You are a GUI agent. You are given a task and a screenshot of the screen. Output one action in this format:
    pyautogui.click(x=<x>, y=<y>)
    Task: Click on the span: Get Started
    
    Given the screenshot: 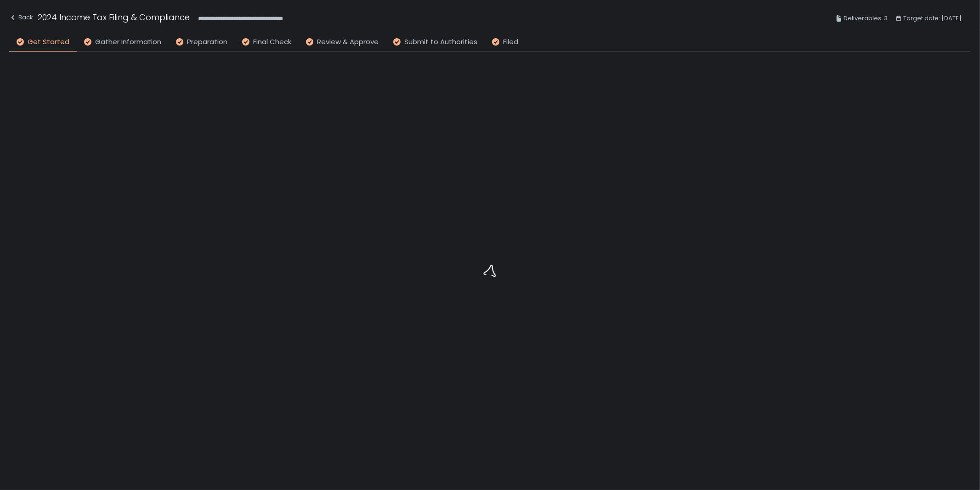 What is the action you would take?
    pyautogui.click(x=48, y=42)
    